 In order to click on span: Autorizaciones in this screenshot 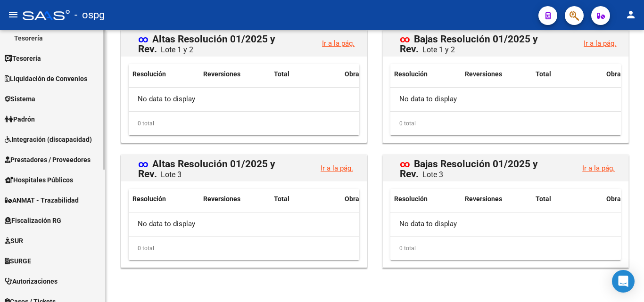, I will do `click(31, 281)`.